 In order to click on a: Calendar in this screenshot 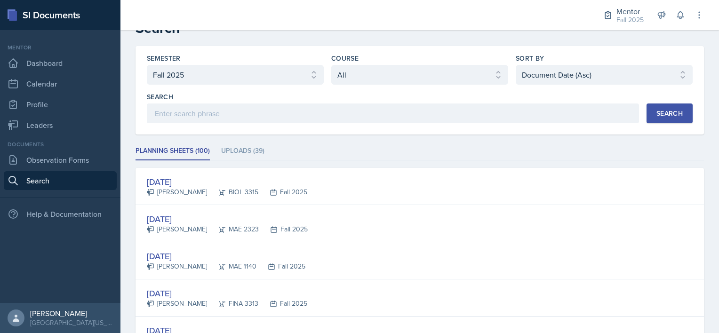, I will do `click(60, 84)`.